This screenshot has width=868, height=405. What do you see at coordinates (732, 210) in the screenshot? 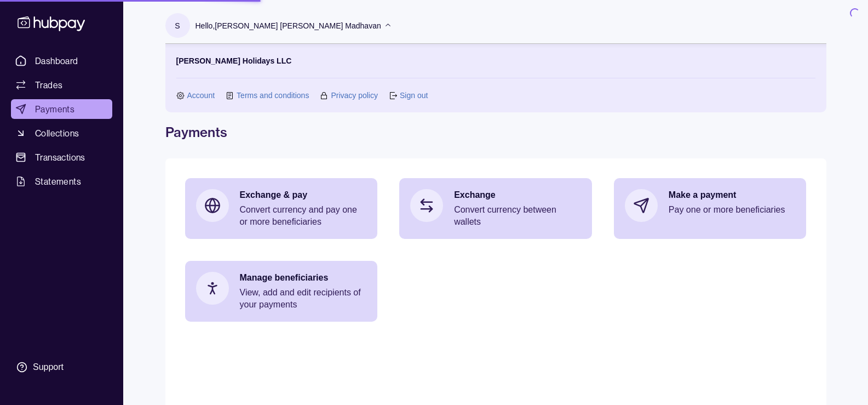
I see `p: Pay one or more beneficiaries` at bounding box center [732, 210].